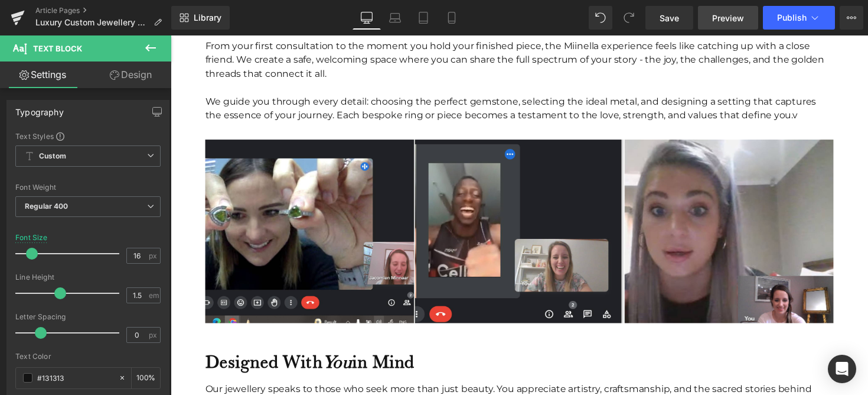  I want to click on a: Desktop, so click(367, 17).